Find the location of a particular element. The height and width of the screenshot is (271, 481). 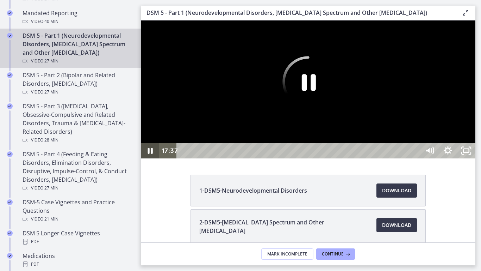

span: Mark Incomplete is located at coordinates (287, 254).